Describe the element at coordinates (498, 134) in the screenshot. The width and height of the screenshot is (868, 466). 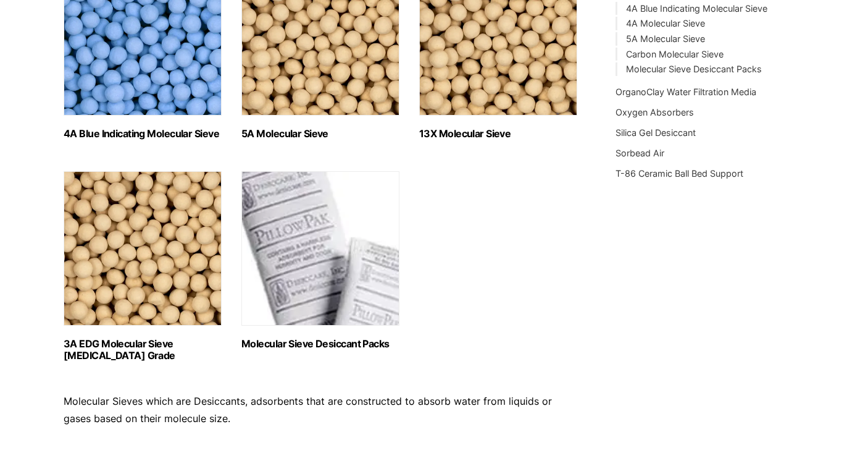
I see `h2: 13X Molecular Sieve` at that location.